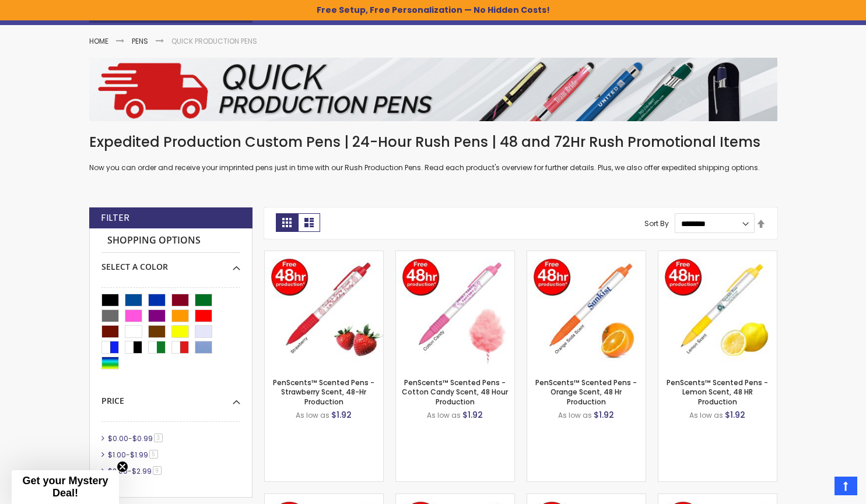 This screenshot has height=504, width=866. Describe the element at coordinates (171, 397) in the screenshot. I see `div: Price` at that location.